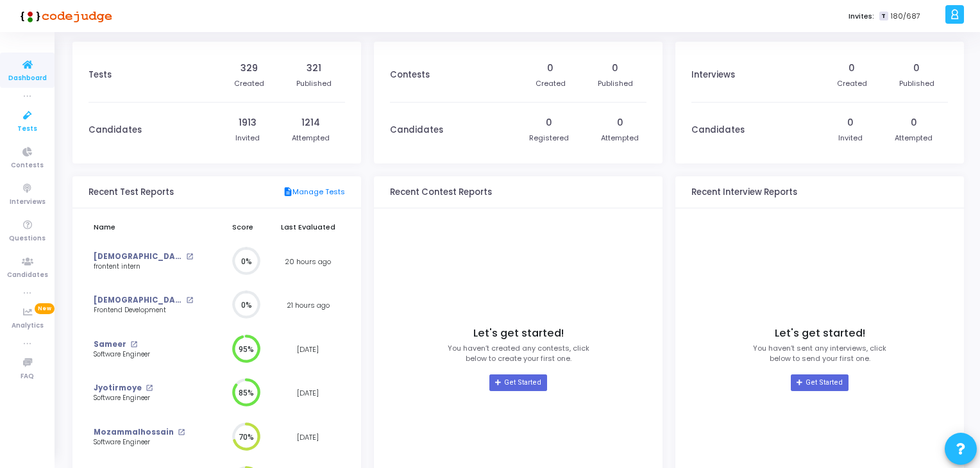  Describe the element at coordinates (906, 16) in the screenshot. I see `span: 180/687` at that location.